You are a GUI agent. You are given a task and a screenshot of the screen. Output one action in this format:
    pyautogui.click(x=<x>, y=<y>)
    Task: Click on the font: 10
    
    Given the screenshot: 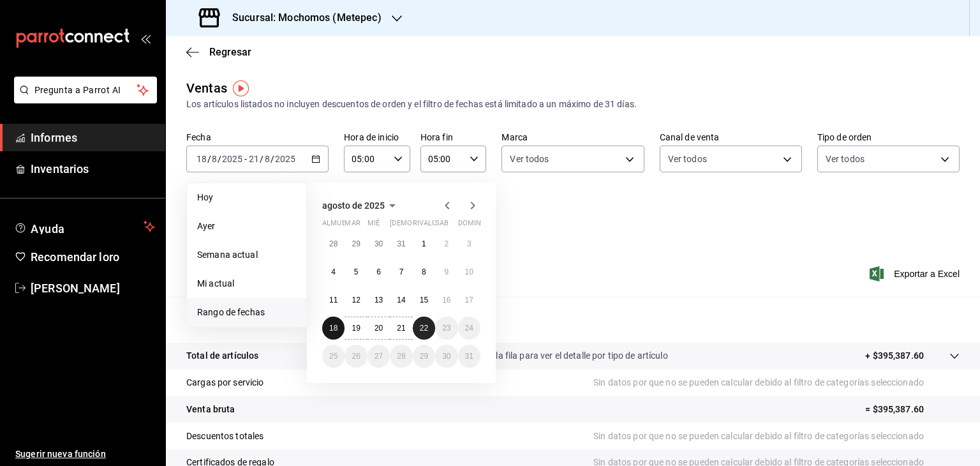 What is the action you would take?
    pyautogui.click(x=469, y=272)
    